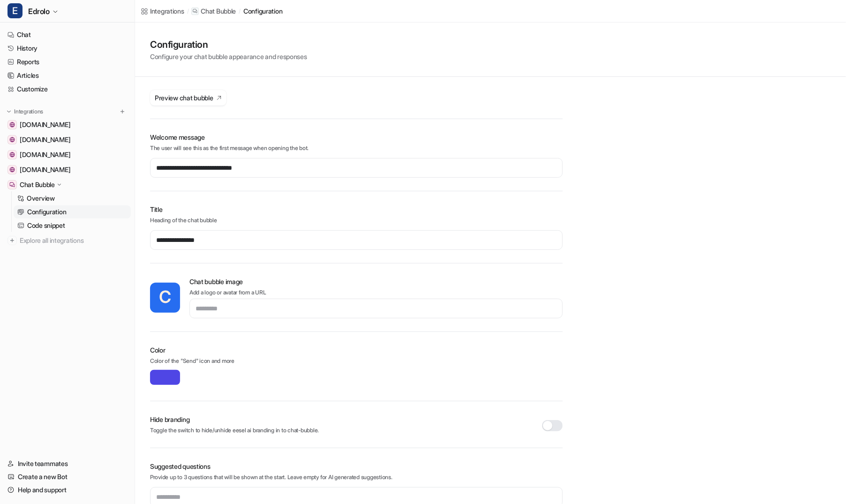 The height and width of the screenshot is (504, 846). I want to click on button: Integrations, so click(25, 112).